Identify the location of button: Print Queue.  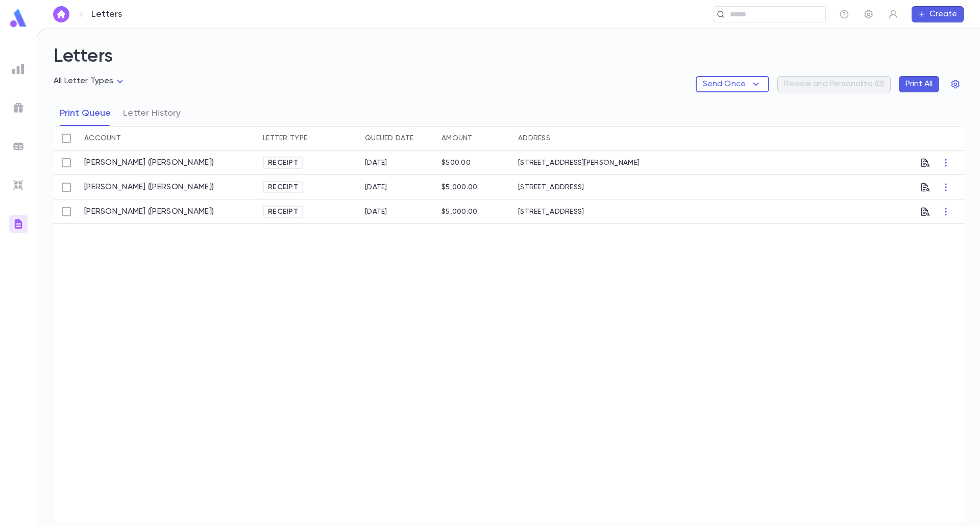
(85, 113).